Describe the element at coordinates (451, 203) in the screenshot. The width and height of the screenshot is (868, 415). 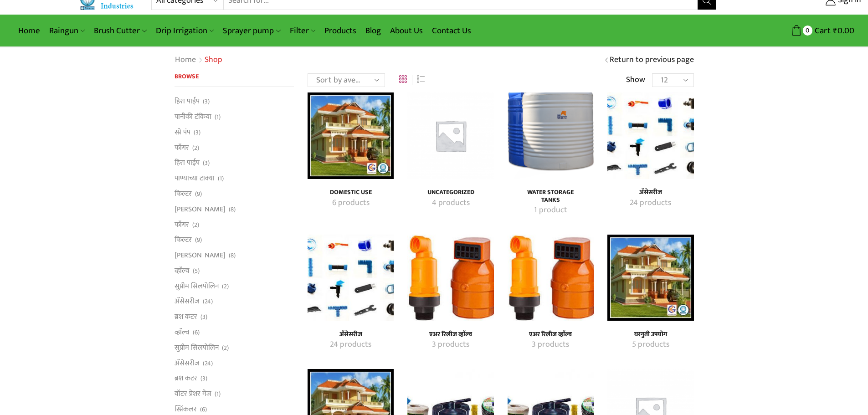
I see `mark: 4 products` at that location.